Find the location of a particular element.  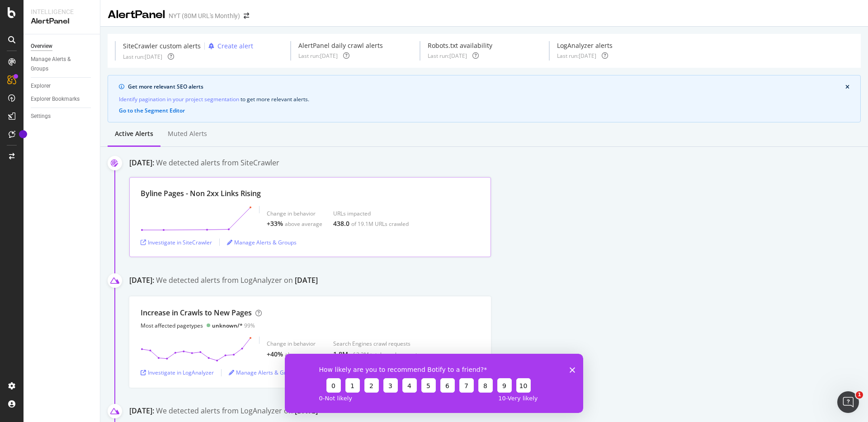

button: 2 is located at coordinates (87, 32).